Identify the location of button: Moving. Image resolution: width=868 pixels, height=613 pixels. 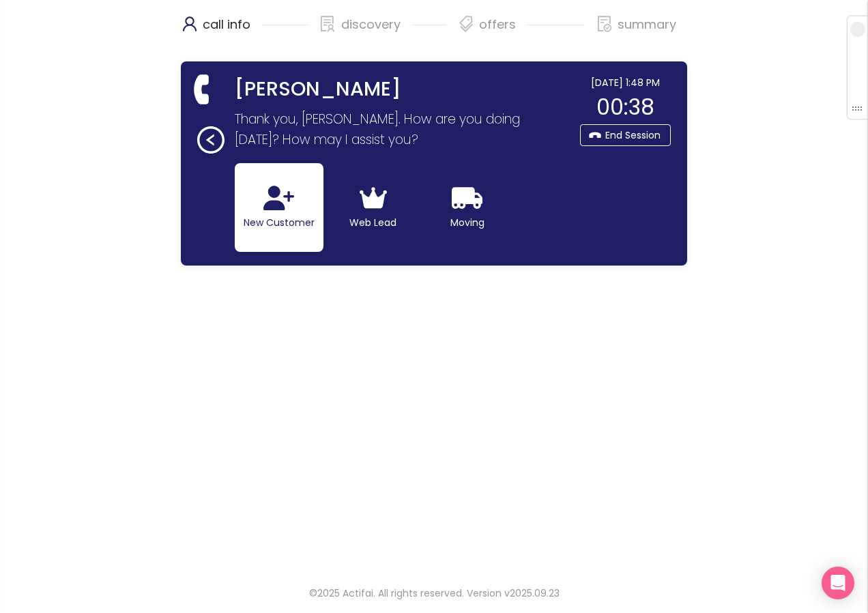
(467, 208).